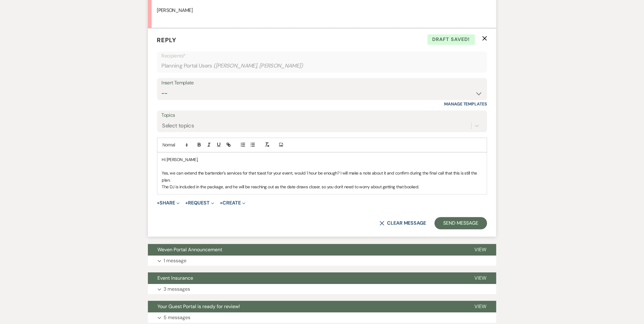  Describe the element at coordinates (190, 250) in the screenshot. I see `span: Weven Portal Announcement` at that location.